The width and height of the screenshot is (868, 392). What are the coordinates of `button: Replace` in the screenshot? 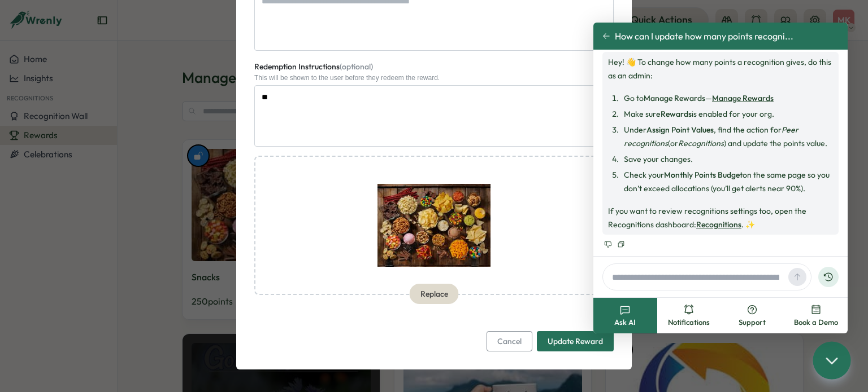 It's located at (434, 294).